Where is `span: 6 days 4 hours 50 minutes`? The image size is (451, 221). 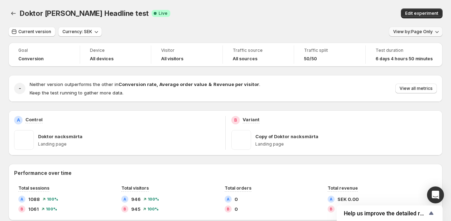
span: 6 days 4 hours 50 minutes is located at coordinates (404, 59).